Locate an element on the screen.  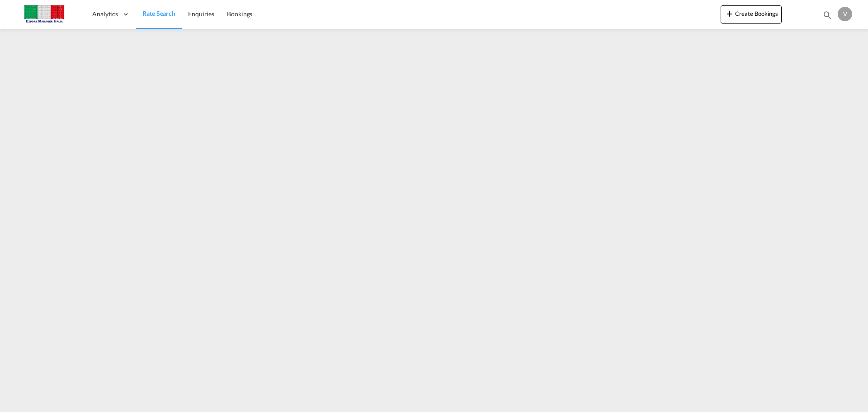
md-icon: icon-magnify is located at coordinates (828, 15).